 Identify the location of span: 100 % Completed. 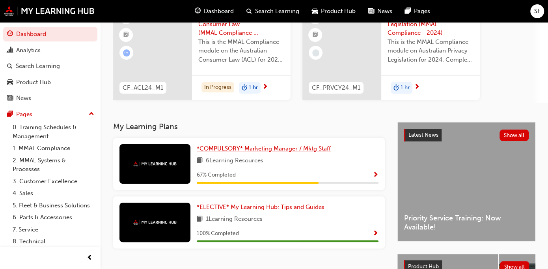
(218, 233).